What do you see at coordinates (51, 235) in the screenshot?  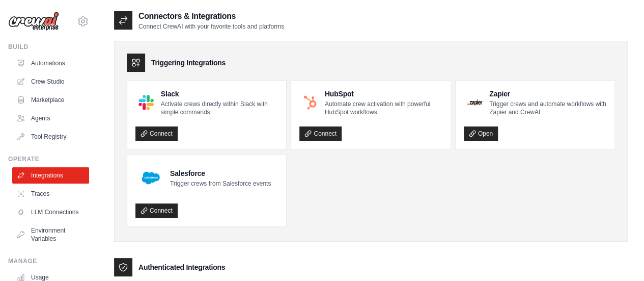 I see `a: Environment Variables` at bounding box center [51, 235].